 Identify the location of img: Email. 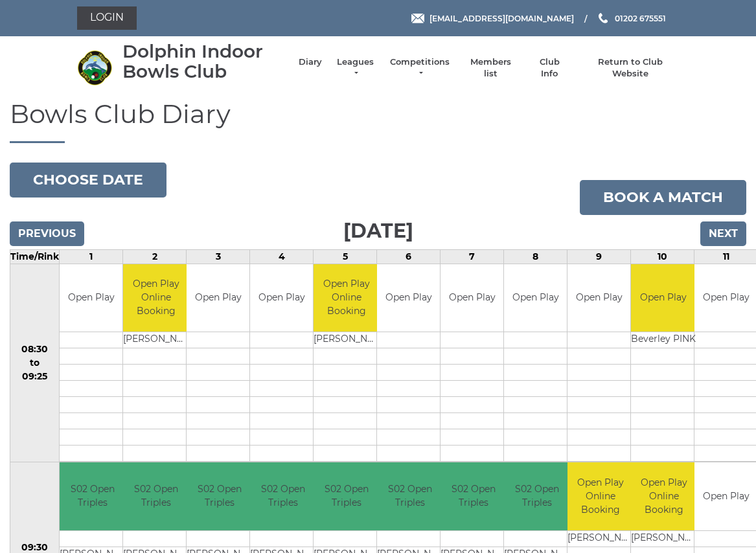
(418, 18).